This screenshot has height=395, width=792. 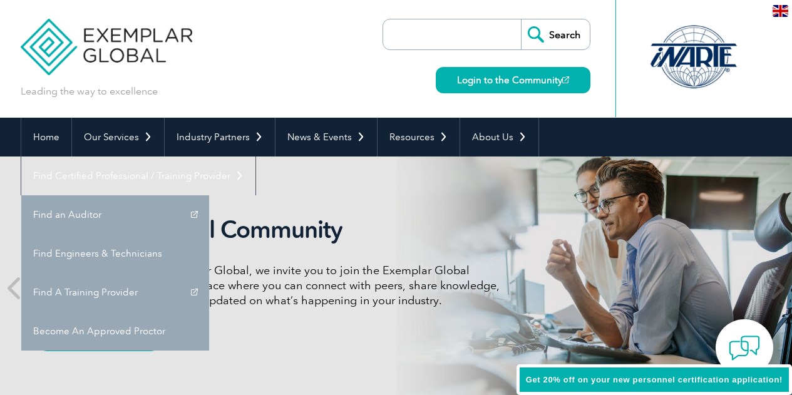 What do you see at coordinates (115, 292) in the screenshot?
I see `a: Find A Training Provider` at bounding box center [115, 292].